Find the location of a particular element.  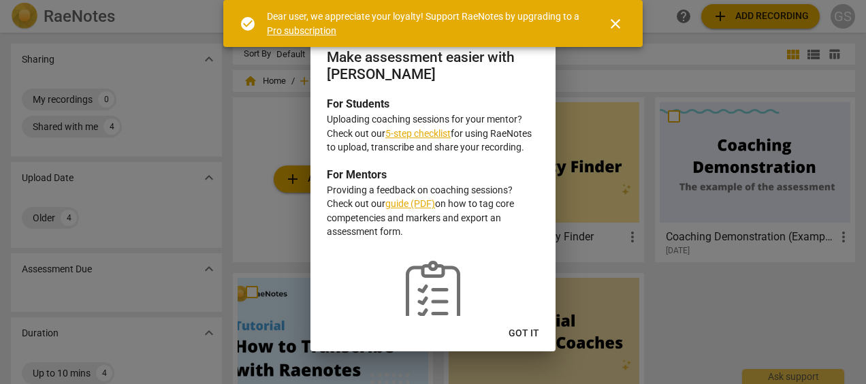

span: Got it is located at coordinates (523, 333).